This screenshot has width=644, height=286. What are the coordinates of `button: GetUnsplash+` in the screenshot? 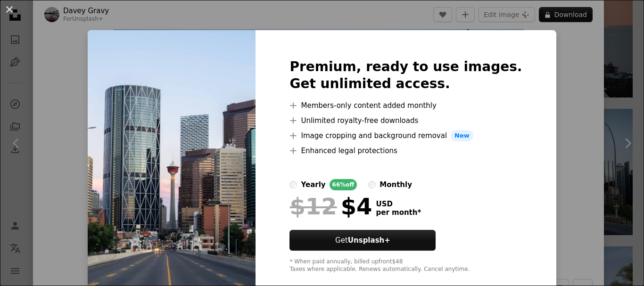 It's located at (362, 240).